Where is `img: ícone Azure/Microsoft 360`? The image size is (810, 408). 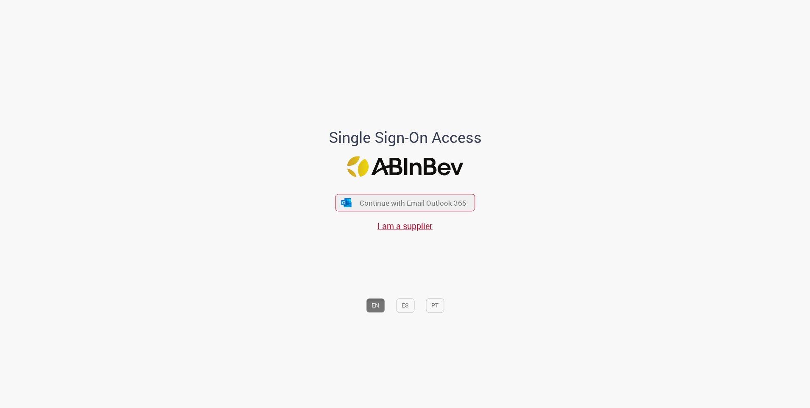
img: ícone Azure/Microsoft 360 is located at coordinates (347, 202).